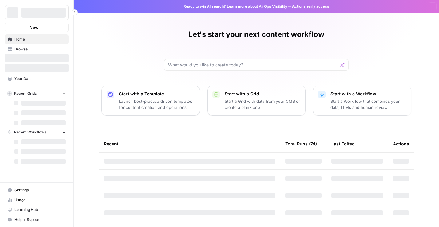 The width and height of the screenshot is (439, 227). Describe the element at coordinates (37, 27) in the screenshot. I see `button: New` at that location.